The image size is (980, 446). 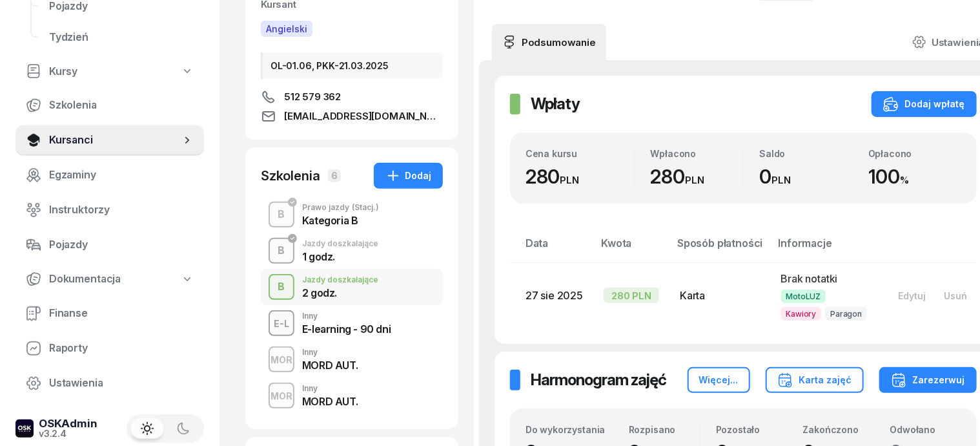 What do you see at coordinates (352, 215) in the screenshot?
I see `button: BPrawo jazdy(Stacj.)Kategoria B` at bounding box center [352, 215].